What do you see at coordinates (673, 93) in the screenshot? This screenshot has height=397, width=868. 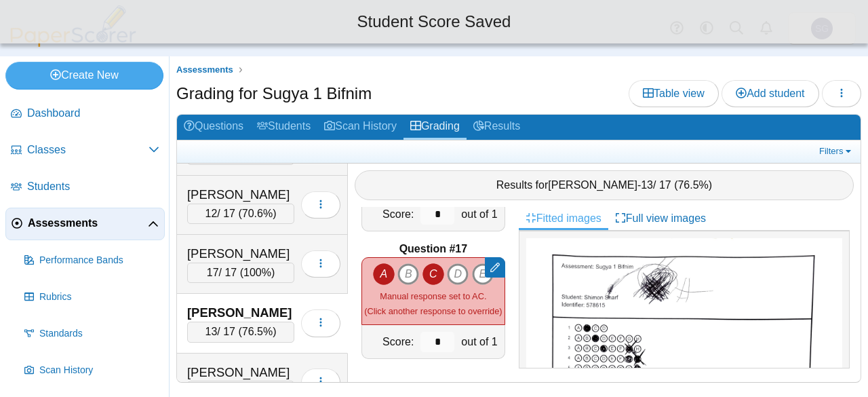 I see `a: Table view` at bounding box center [673, 93].